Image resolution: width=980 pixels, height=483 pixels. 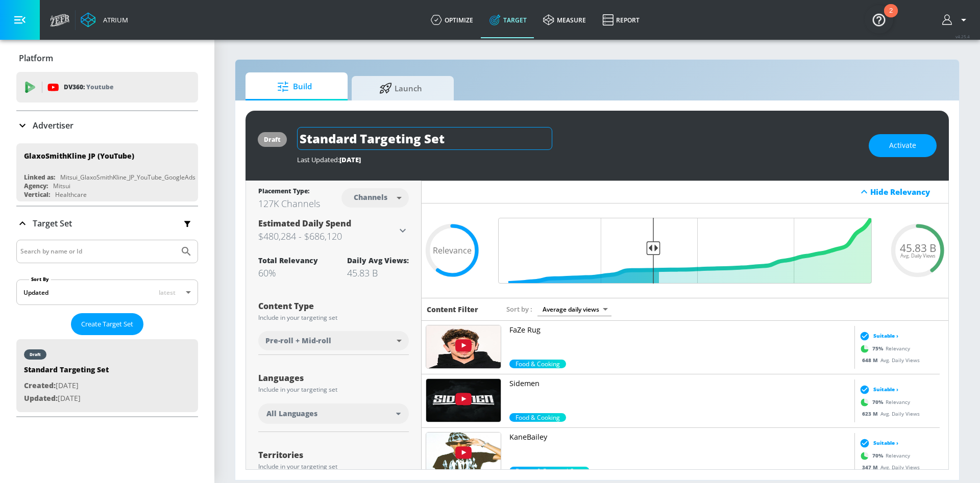 I want to click on img: UUDogdKl7t7NHzQ95aEwkdMw, so click(x=463, y=401).